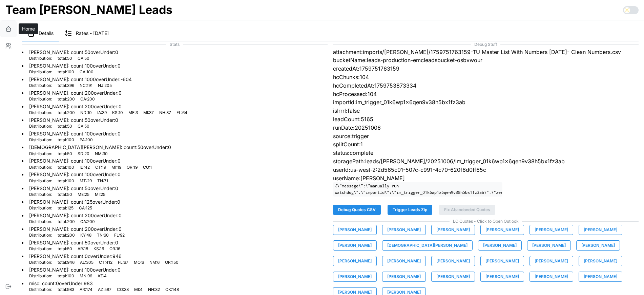 This screenshot has width=644, height=295. Describe the element at coordinates (467, 210) in the screenshot. I see `span: Fix Abandonded Quotes` at that location.